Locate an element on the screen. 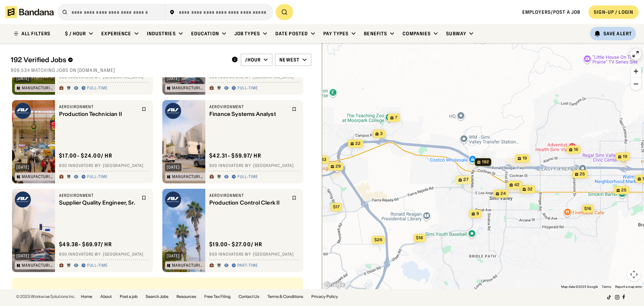 This screenshot has height=306, width=644. a: Employers/Post a job is located at coordinates (551, 12).